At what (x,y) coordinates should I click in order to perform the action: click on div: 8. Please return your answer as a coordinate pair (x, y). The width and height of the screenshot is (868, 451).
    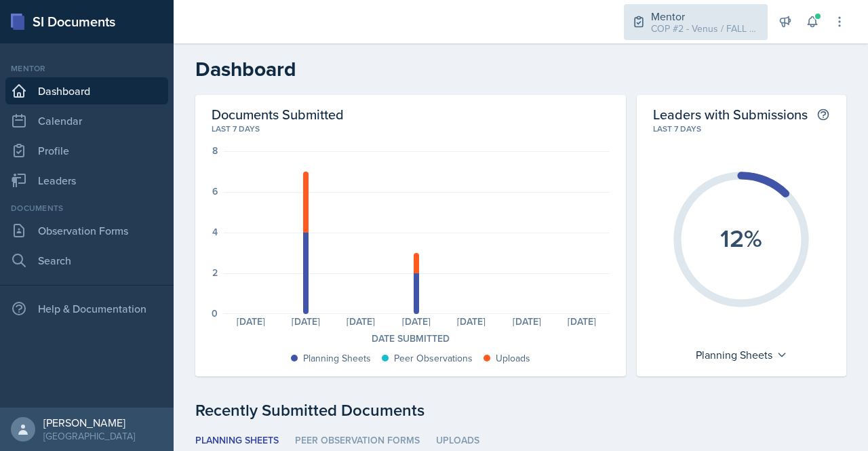
    Looking at the image, I should click on (215, 151).